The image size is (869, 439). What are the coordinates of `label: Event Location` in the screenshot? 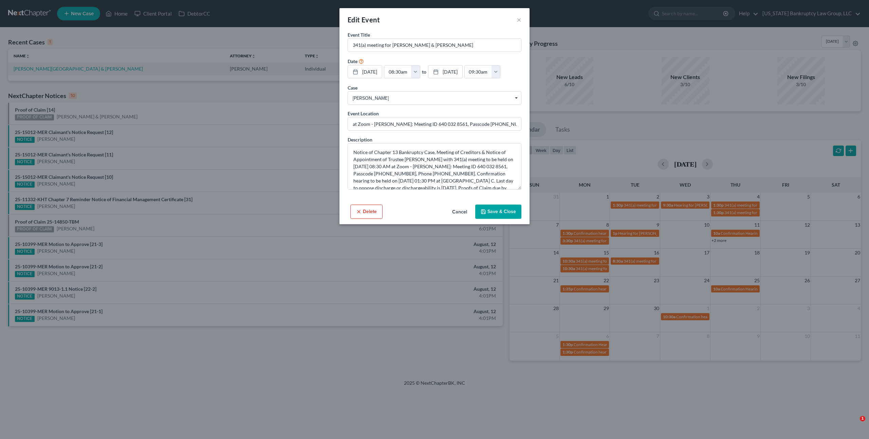 It's located at (363, 113).